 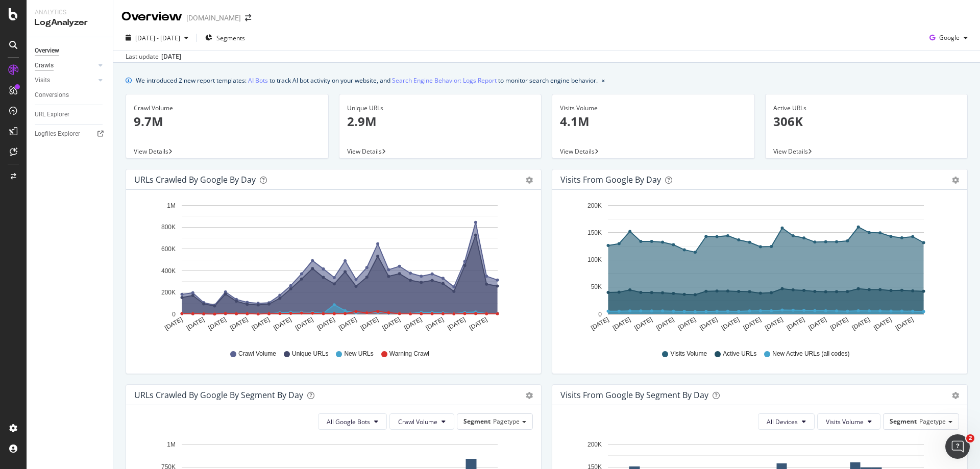 What do you see at coordinates (811, 353) in the screenshot?
I see `span: New Active URLs (all codes)` at bounding box center [811, 353].